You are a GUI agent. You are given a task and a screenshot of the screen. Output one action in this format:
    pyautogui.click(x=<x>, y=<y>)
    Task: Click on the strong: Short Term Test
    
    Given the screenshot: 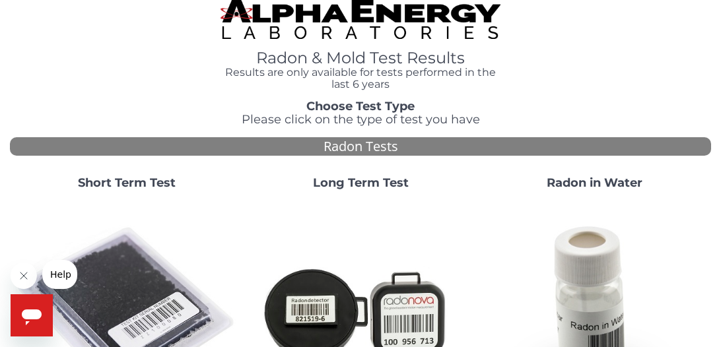 What is the action you would take?
    pyautogui.click(x=127, y=183)
    